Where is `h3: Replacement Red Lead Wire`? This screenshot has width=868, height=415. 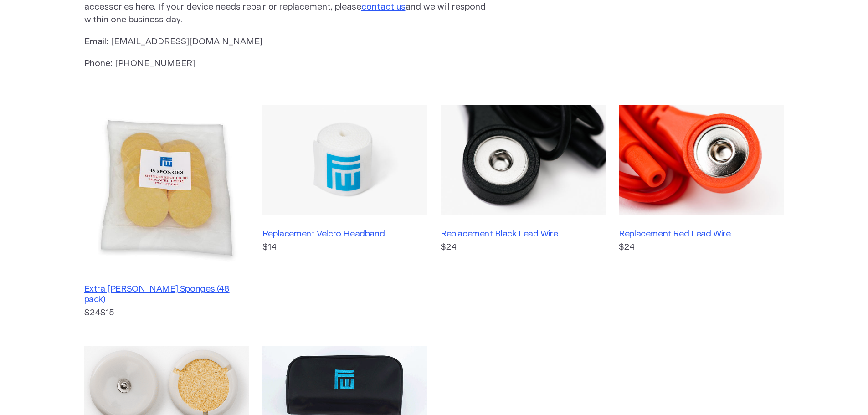 h3: Replacement Red Lead Wire is located at coordinates (701, 234).